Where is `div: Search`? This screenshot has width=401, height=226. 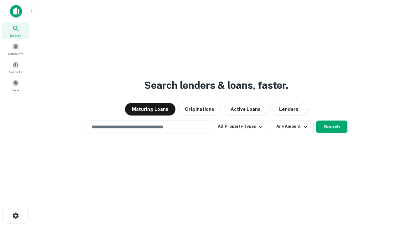 div: Search is located at coordinates (16, 31).